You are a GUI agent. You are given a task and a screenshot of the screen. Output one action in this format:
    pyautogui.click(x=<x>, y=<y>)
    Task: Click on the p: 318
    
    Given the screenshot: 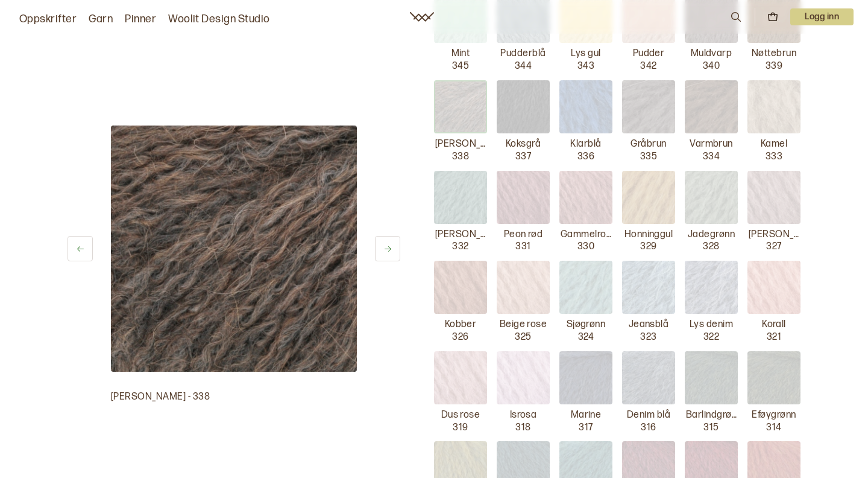 What is the action you would take?
    pyautogui.click(x=523, y=428)
    